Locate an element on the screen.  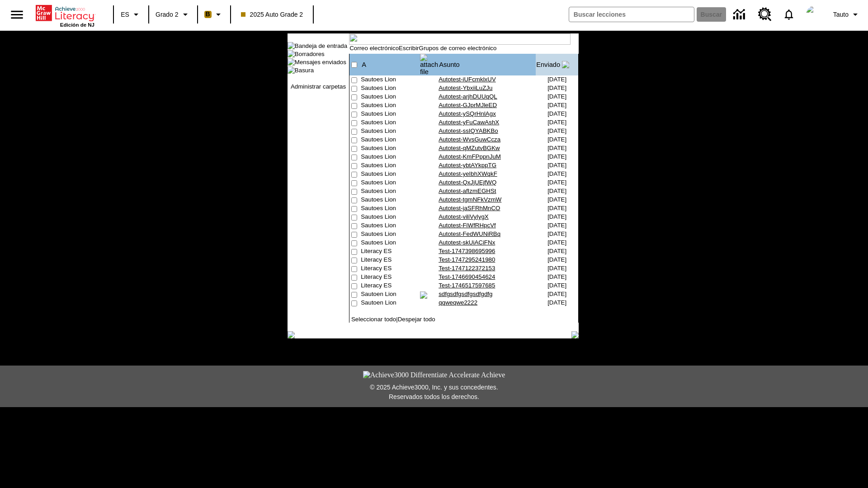
a: Notificaciones is located at coordinates (789, 15).